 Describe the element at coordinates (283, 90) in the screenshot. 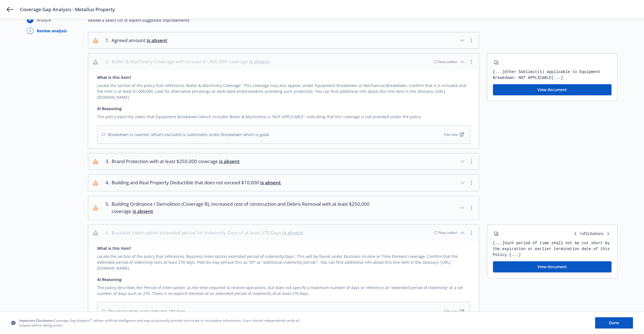

I see `div: Locate the section of the policy that references 'Boiler & Machinery Coverage'. This coverage may...` at that location.